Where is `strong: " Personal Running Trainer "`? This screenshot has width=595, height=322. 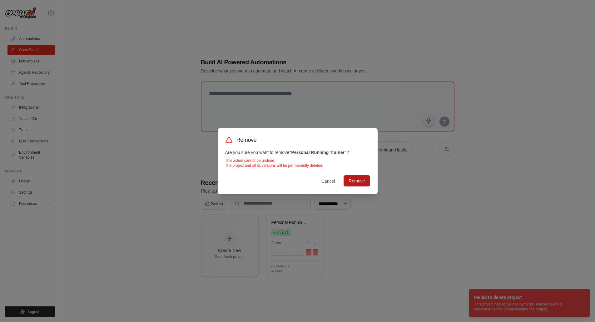
strong: " Personal Running Trainer " is located at coordinates (318, 153).